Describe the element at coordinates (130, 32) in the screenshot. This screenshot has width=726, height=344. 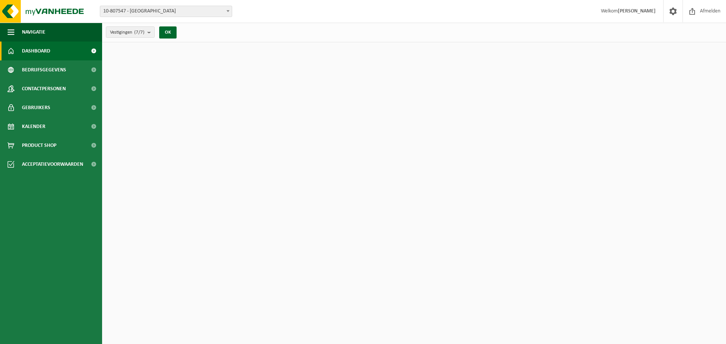
I see `button: Vestigingen(7/7)` at that location.